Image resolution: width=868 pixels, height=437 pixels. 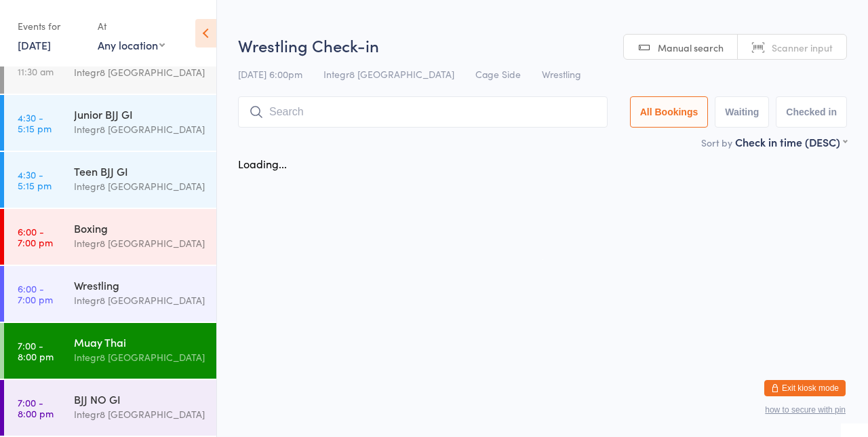 I want to click on div: Events for, so click(x=51, y=25).